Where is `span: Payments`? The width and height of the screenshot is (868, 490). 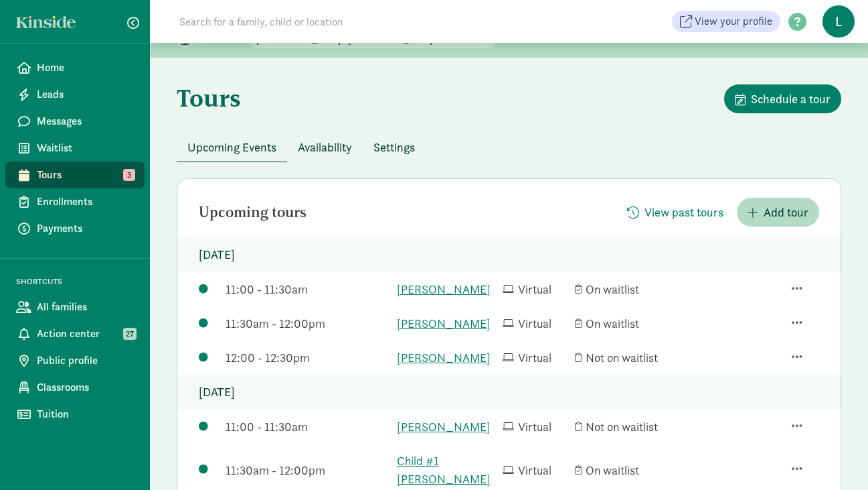 span: Payments is located at coordinates (85, 229).